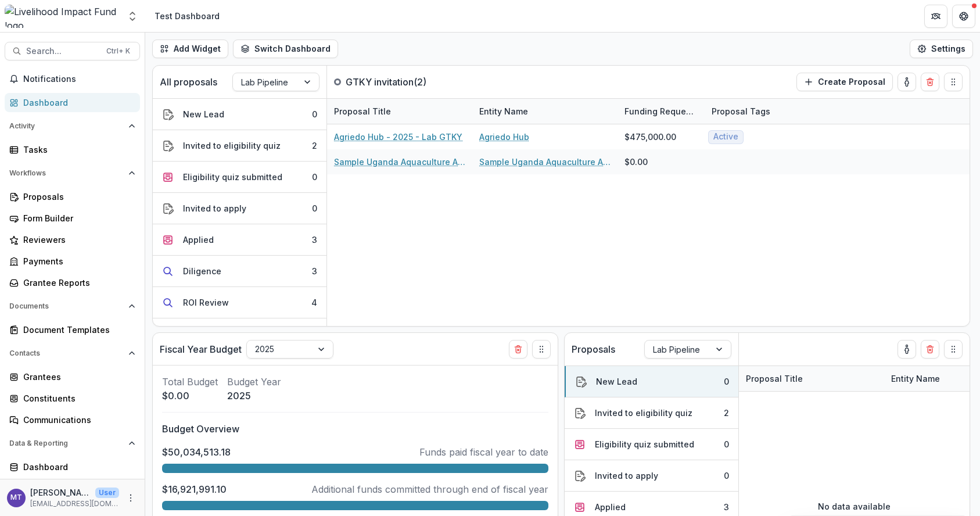  I want to click on button: Open Documents, so click(72, 306).